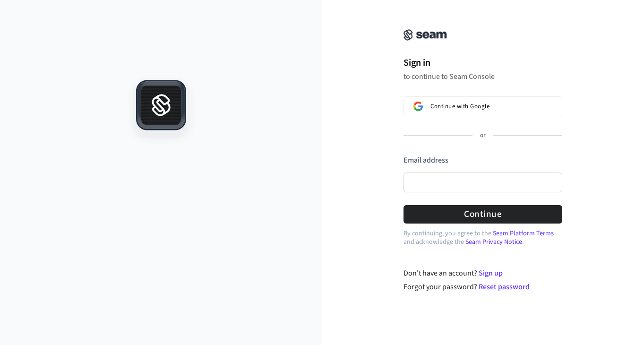  Describe the element at coordinates (494, 242) in the screenshot. I see `a: Seam Privacy Notice` at that location.